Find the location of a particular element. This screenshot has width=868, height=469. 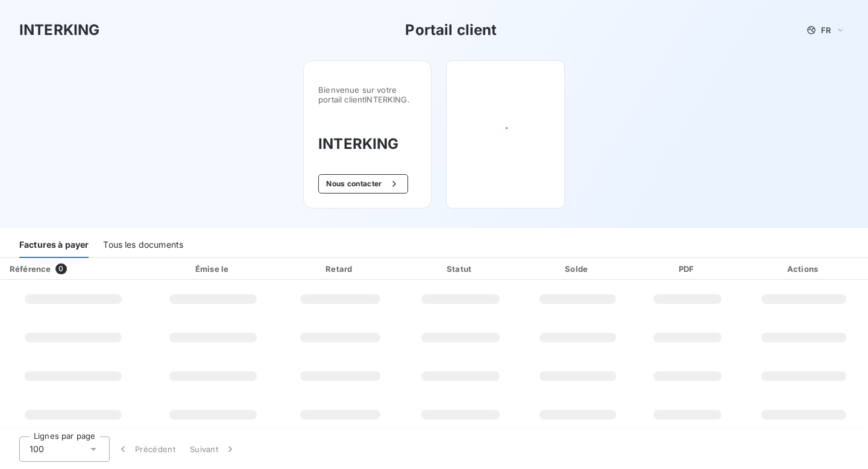

div: Factures à payer is located at coordinates (54, 245).